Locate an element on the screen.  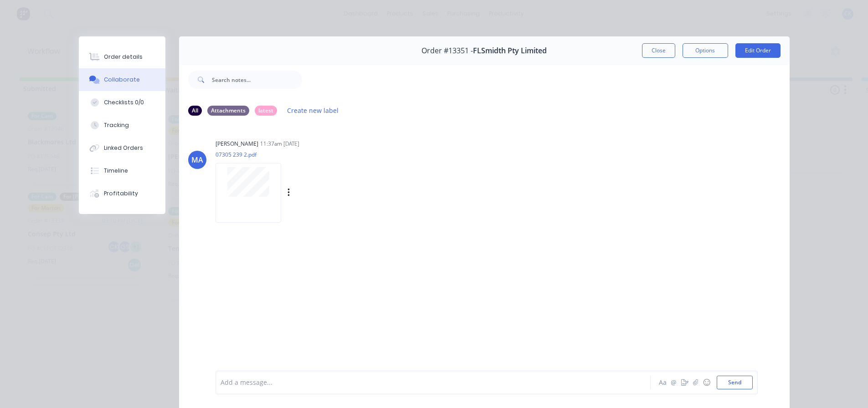
button: Collaborate is located at coordinates (122, 80).